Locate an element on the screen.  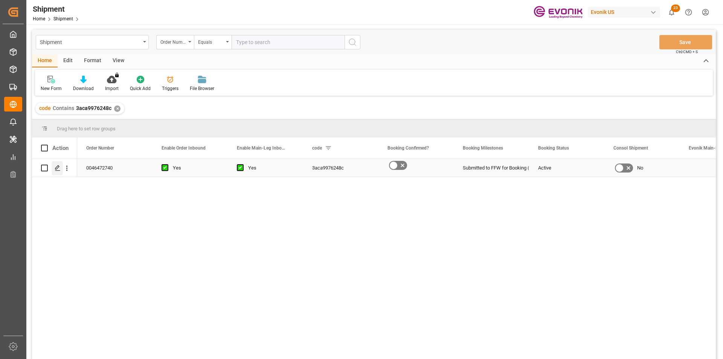
span: Consol Shipment is located at coordinates (631, 148).